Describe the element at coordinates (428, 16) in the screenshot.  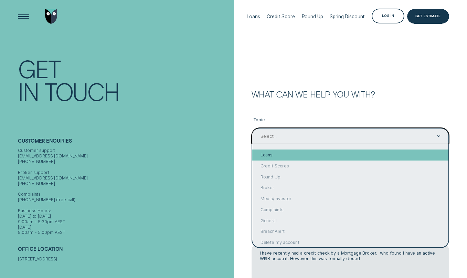
I see `a: Get Estimate` at that location.